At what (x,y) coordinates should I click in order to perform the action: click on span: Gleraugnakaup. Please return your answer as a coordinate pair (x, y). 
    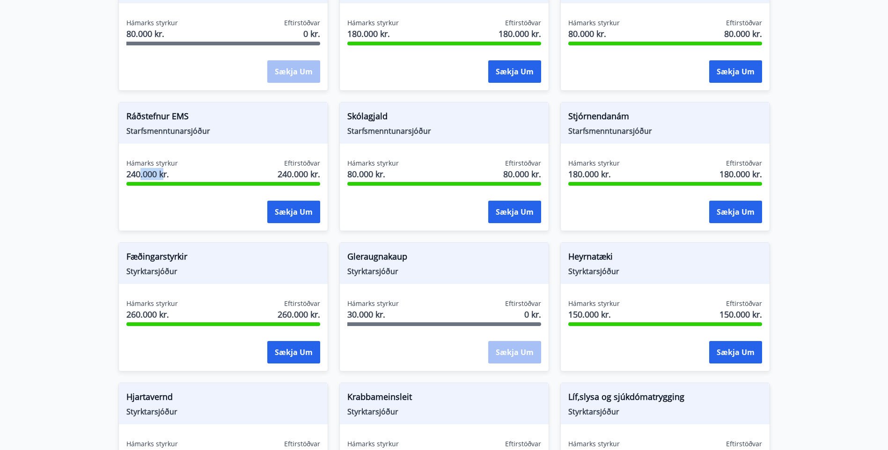
    Looking at the image, I should click on (444, 258).